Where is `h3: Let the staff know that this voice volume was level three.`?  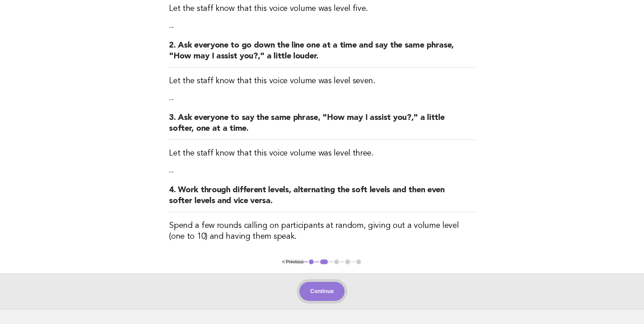 h3: Let the staff know that this voice volume was level three. is located at coordinates (322, 154).